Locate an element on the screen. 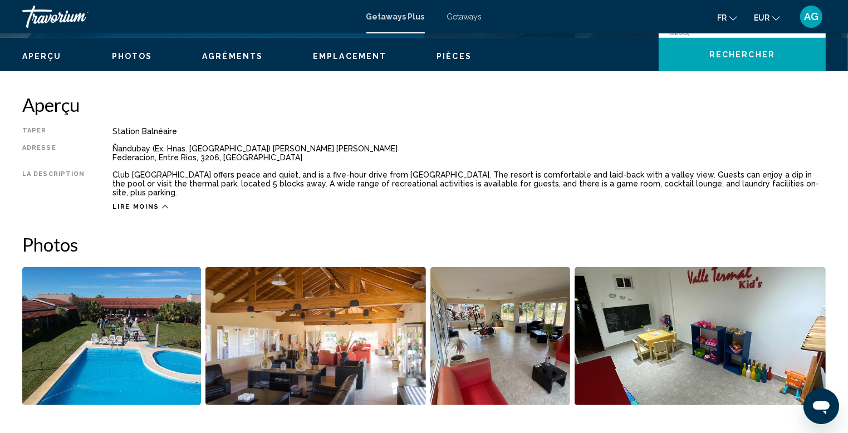  button: Pièces is located at coordinates (454, 56).